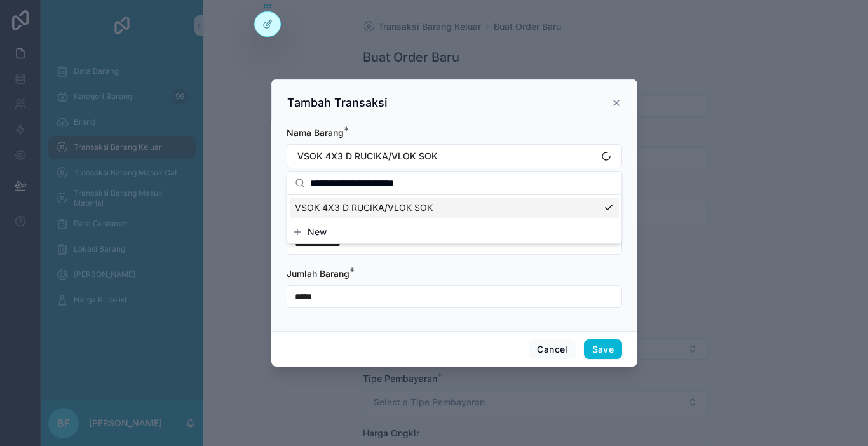  Describe the element at coordinates (317, 232) in the screenshot. I see `span: New` at that location.